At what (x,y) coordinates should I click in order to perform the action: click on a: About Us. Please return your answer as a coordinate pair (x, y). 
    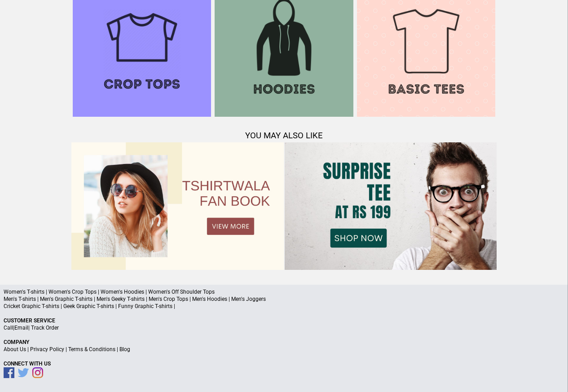
    Looking at the image, I should click on (15, 349).